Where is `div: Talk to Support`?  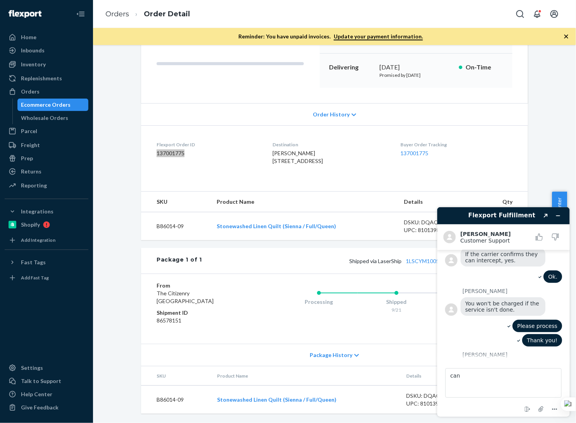 div: Talk to Support is located at coordinates (41, 381).